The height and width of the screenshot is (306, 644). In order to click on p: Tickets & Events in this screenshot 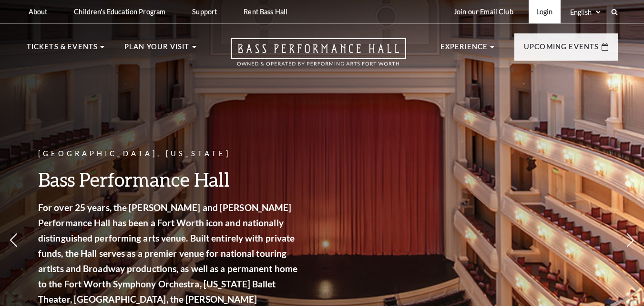, I will do `click(62, 50)`.